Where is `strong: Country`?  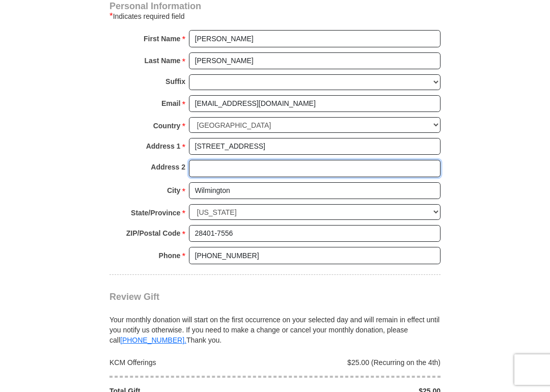 strong: Country is located at coordinates (167, 126).